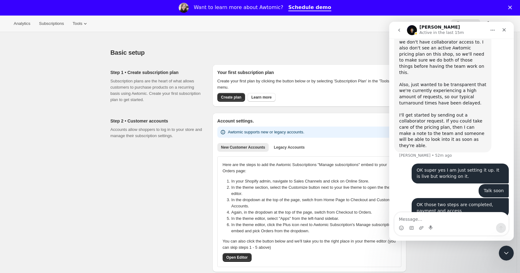 The image size is (520, 273). I want to click on p: Accounts allow shoppers to log in to your store and manage their subscription settings., so click(156, 133).